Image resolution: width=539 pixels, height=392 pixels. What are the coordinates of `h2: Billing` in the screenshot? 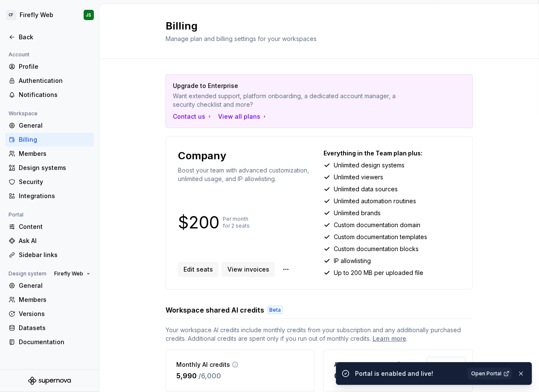 It's located at (241, 26).